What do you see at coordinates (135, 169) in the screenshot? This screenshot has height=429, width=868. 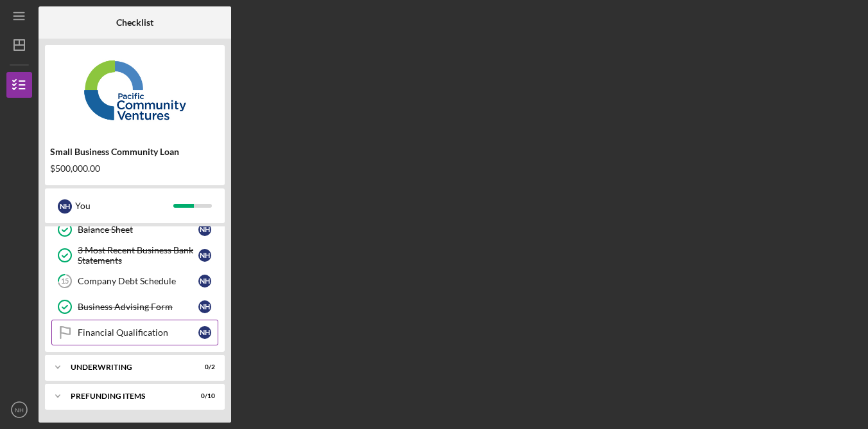 I see `div: $500,000.00` at bounding box center [135, 169].